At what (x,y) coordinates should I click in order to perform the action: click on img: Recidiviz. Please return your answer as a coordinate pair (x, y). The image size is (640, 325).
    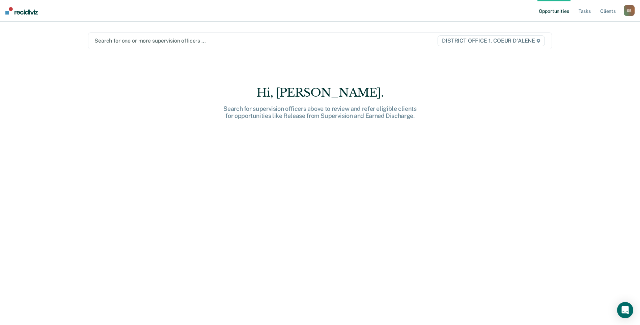
    Looking at the image, I should click on (22, 11).